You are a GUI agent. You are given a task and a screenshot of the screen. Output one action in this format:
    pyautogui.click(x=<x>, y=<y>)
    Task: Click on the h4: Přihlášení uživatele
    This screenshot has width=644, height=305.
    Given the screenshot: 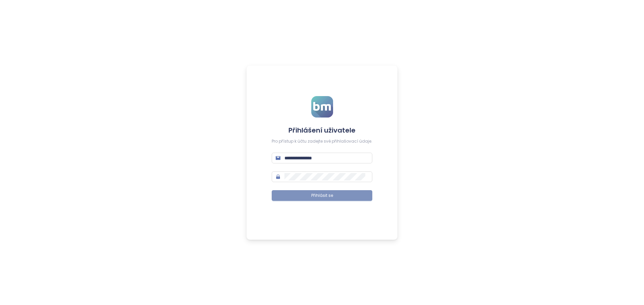 What is the action you would take?
    pyautogui.click(x=322, y=130)
    